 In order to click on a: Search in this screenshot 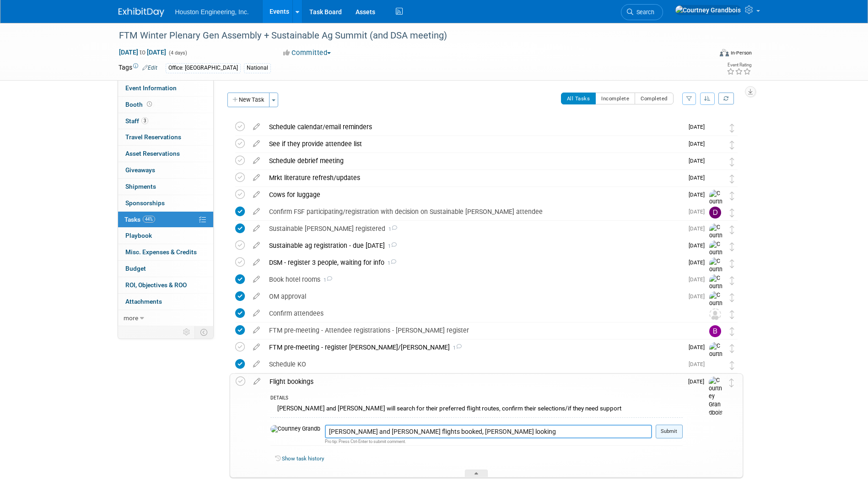, I will do `click(642, 12)`.